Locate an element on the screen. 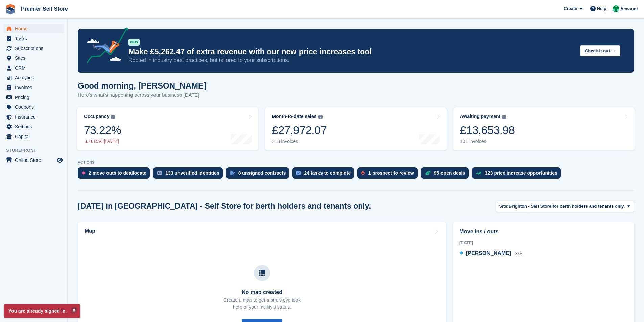 Image resolution: width=644 pixels, height=322 pixels. img: move_outs_to_deallocate_icon-f764333ba52eb49d3ac5e1228854f67142a1ed5810a6f6cc68b1a99e826820c5.svg is located at coordinates (84, 173).